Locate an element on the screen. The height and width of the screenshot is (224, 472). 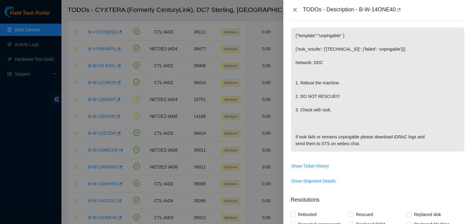
span: close is located at coordinates (295, 10).